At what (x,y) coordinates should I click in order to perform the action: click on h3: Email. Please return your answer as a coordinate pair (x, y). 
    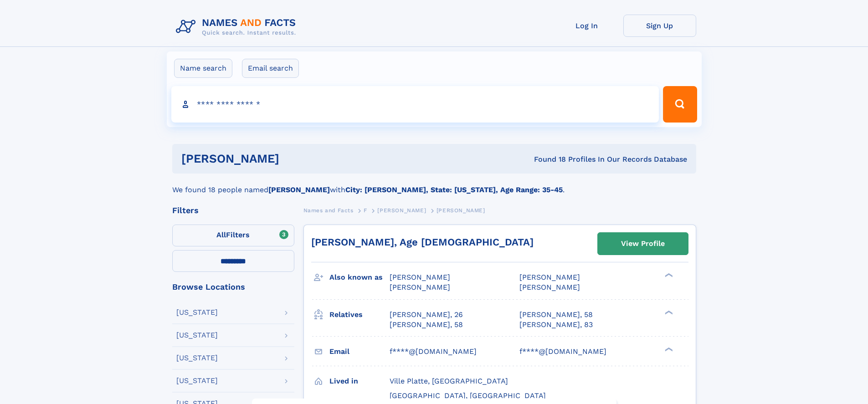
    Looking at the image, I should click on (360, 352).